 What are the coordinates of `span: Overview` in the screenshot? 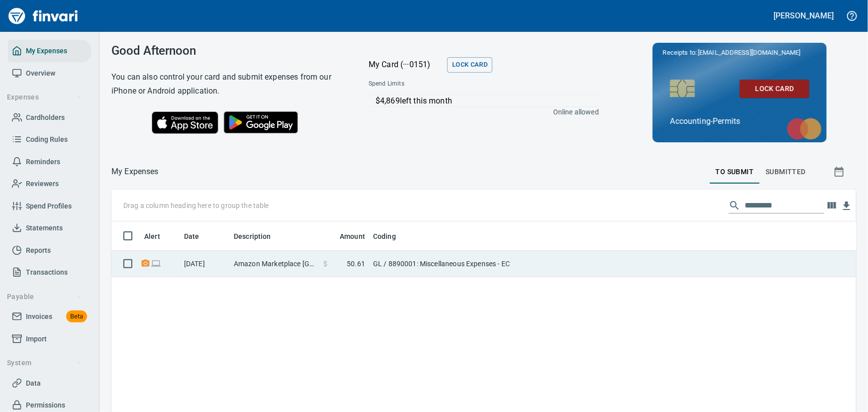 It's located at (40, 73).